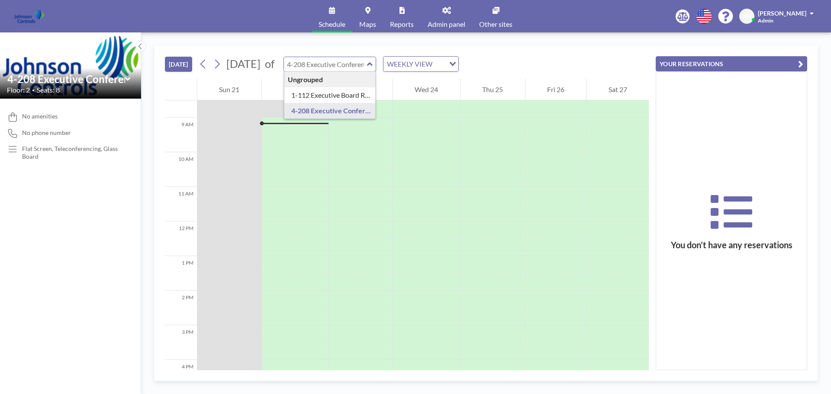 The image size is (831, 394). What do you see at coordinates (181, 135) in the screenshot?
I see `div: 9 AM` at bounding box center [181, 135].